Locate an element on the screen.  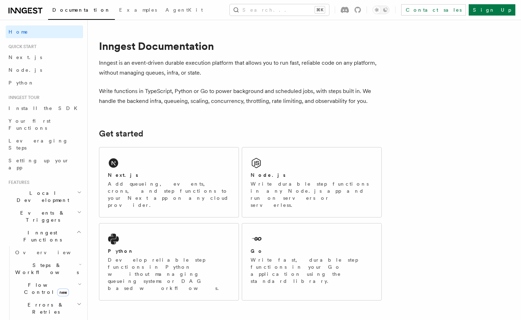
p: Write fast, durable step functions in your Go application using the standard library. is located at coordinates (312, 270).